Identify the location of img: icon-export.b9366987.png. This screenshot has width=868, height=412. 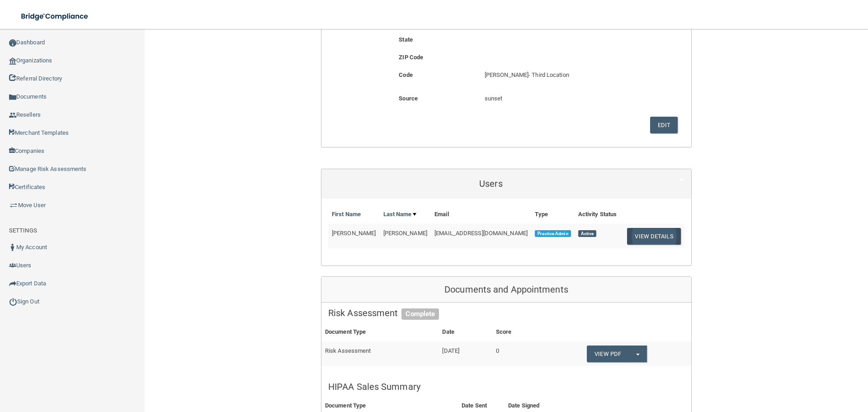
(13, 284).